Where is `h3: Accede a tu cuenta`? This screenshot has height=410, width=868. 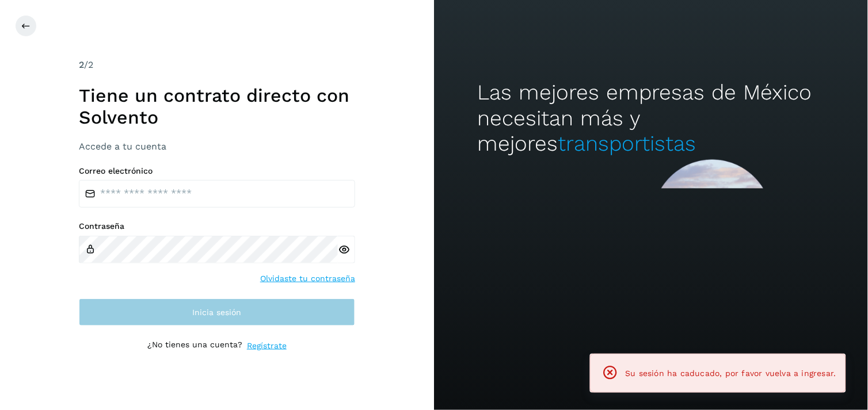
h3: Accede a tu cuenta is located at coordinates (217, 146).